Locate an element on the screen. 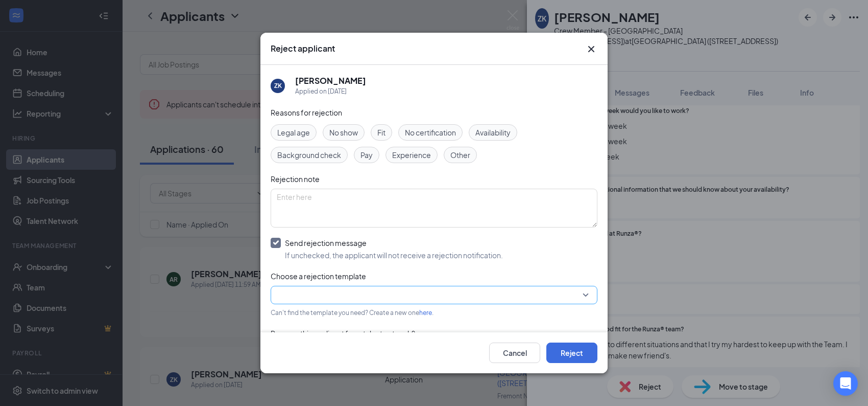 This screenshot has width=868, height=406. span: Other is located at coordinates (460, 155).